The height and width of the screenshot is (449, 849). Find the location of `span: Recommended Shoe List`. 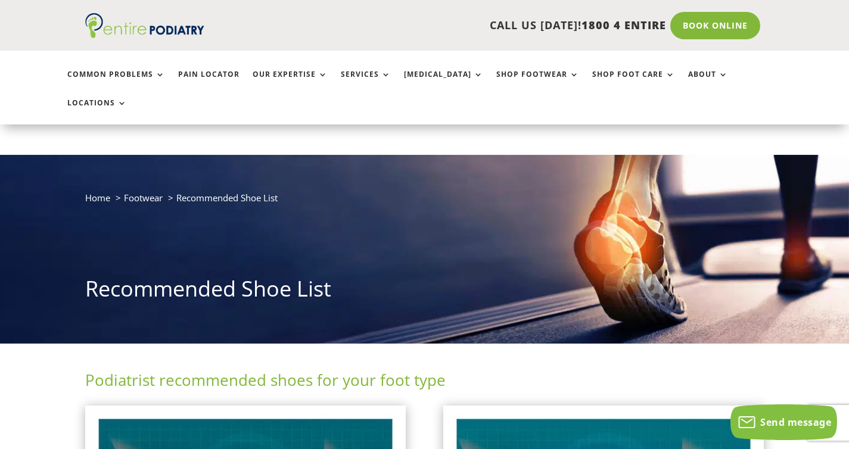

span: Recommended Shoe List is located at coordinates (227, 198).